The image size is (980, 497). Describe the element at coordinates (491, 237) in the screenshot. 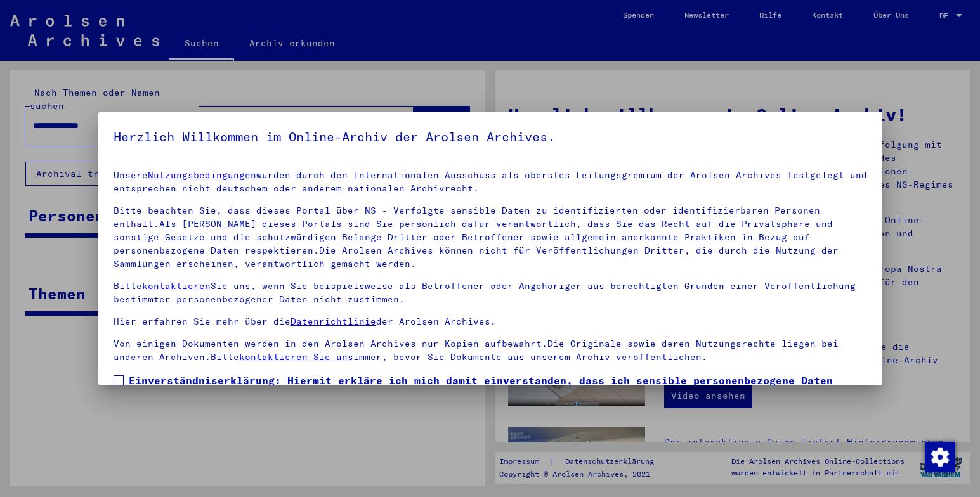

I see `p: Bitte beachten Sie, dass dieses Portal über NS - Verfolgte sensible Daten zu identifizierten oder...` at that location.